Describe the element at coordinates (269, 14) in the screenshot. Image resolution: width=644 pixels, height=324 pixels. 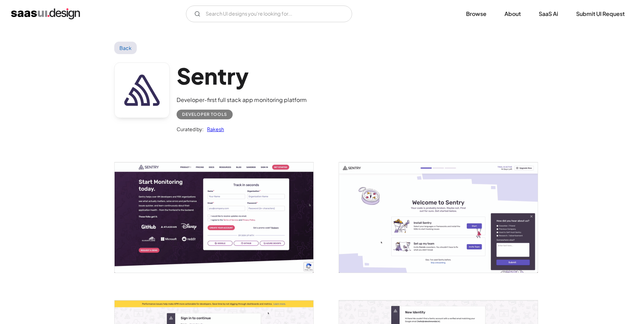
I see `form: Email Form` at that location.